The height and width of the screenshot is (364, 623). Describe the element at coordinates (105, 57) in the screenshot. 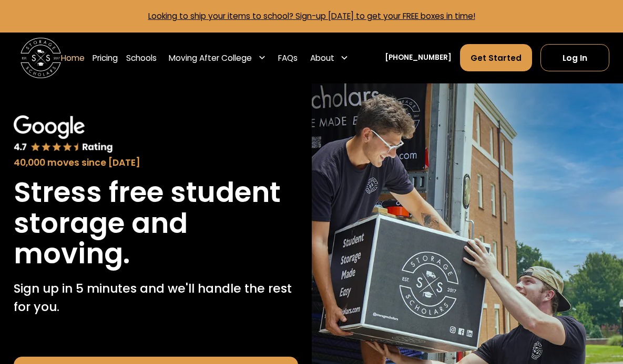

I see `a: Pricing` at that location.